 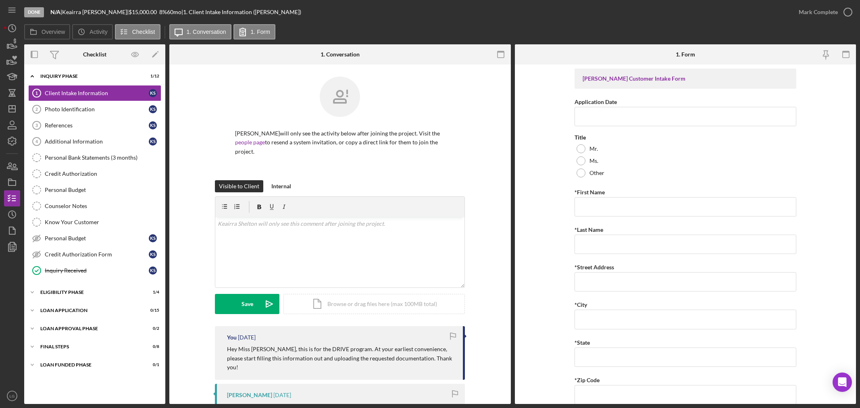 I want to click on tspan: 3, so click(x=37, y=125).